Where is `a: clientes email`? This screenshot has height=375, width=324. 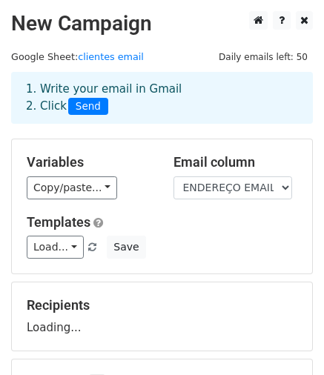 a: clientes email is located at coordinates (110, 56).